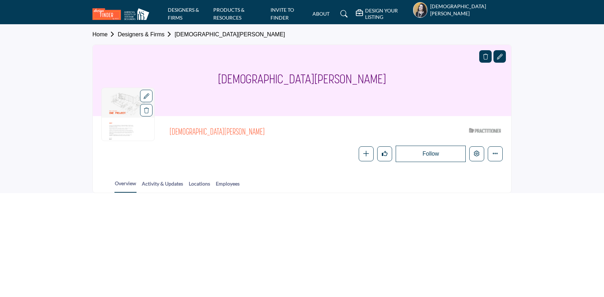  Describe the element at coordinates (420, 10) in the screenshot. I see `button: Show hide supplier dropdown` at that location.